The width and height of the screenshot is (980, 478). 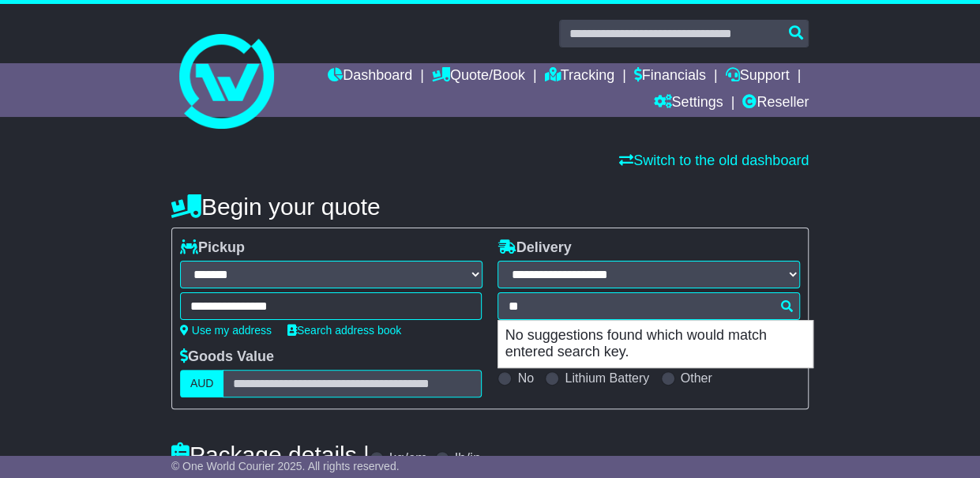 I want to click on label: No, so click(x=525, y=378).